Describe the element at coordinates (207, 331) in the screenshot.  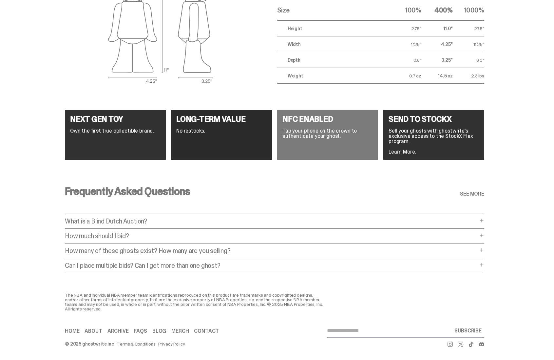
I see `a: Contact` at that location.